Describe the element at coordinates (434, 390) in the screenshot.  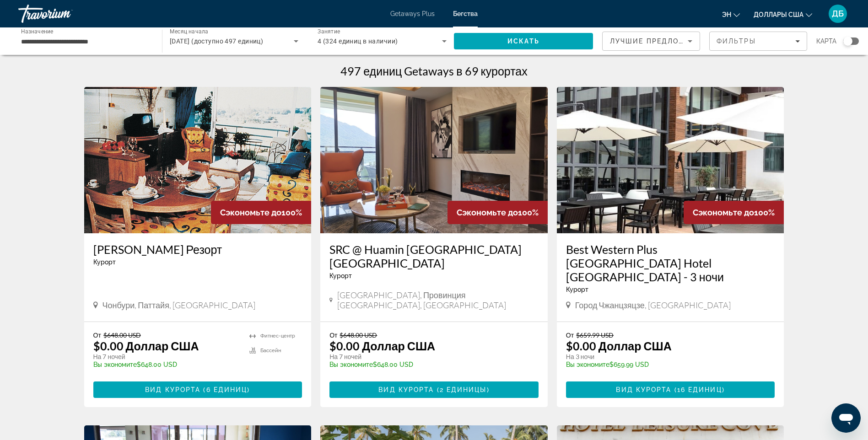
I see `button: Вид курорта(2 единицы)` at that location.